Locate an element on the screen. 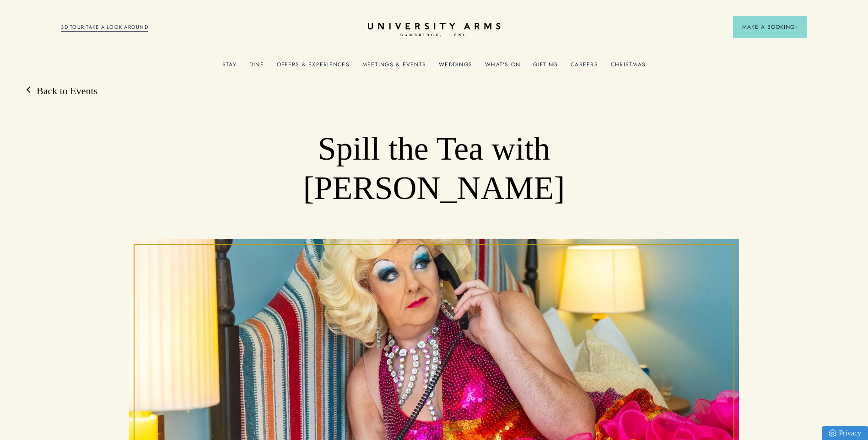  a: Offers & Experiences is located at coordinates (313, 67).